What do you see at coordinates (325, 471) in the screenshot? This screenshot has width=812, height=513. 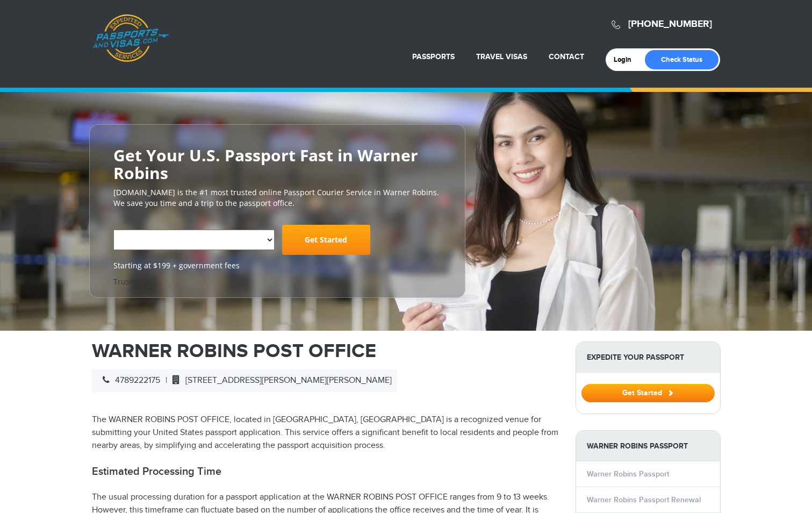 I see `h2: Estimated Processing Time` at bounding box center [325, 471].